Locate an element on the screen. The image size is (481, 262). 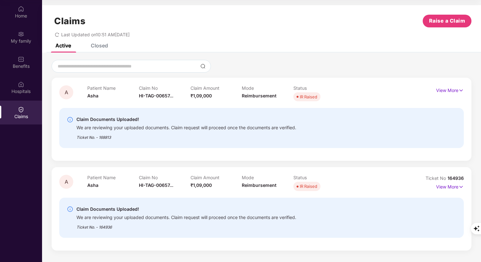
div: Ticket No. - 168813 is located at coordinates (186, 135).